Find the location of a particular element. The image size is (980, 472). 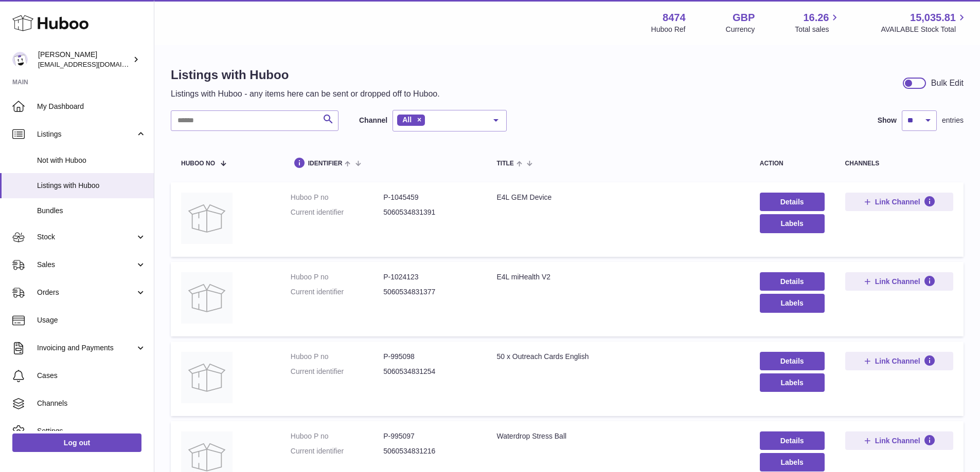

span: AVAILABLE Stock Total is located at coordinates (924, 29).